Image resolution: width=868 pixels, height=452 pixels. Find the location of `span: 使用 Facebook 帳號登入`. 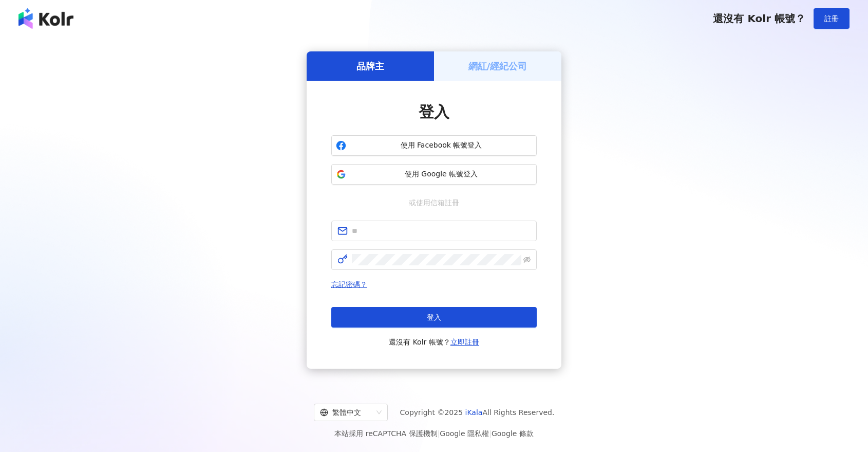

span: 使用 Facebook 帳號登入 is located at coordinates (441, 146).